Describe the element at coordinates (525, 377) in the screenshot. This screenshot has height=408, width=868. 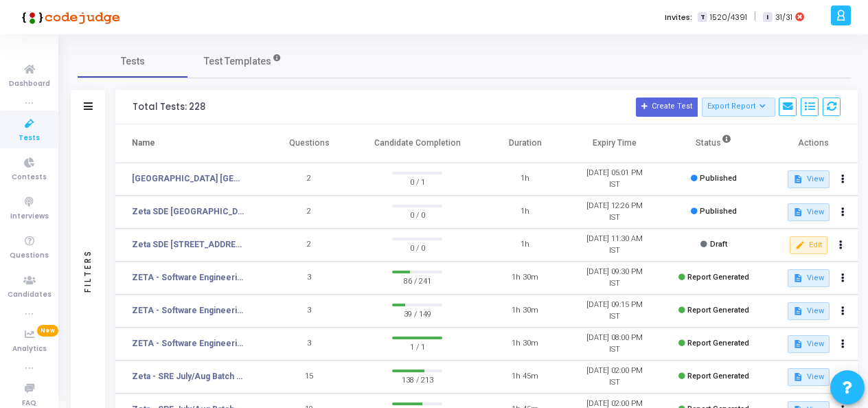
I see `td: 1h 45m` at that location.